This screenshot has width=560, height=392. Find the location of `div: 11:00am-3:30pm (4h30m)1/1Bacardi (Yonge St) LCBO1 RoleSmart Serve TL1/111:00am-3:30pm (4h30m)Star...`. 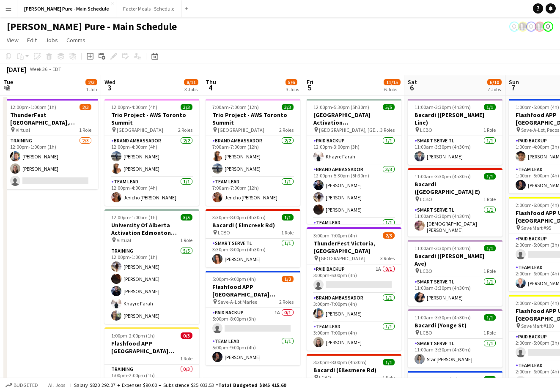

div: 11:00am-3:30pm (4h30m)1/1Bacardi (Yonge St) LCBO1 RoleSmart Serve TL1/111:00am-3:30pm (4h30m)Star... is located at coordinates (455, 339).